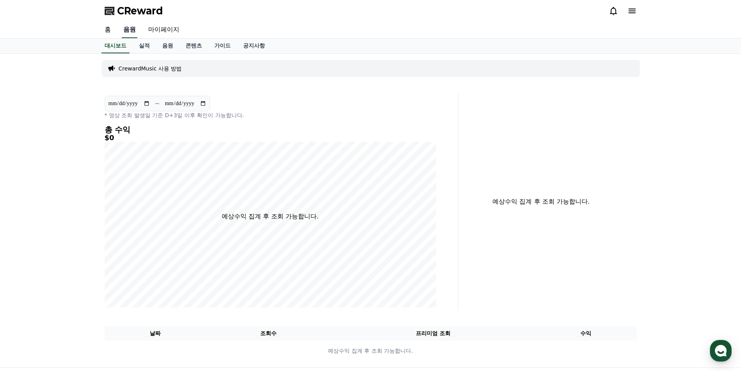  I want to click on a: 설정, so click(125, 256).